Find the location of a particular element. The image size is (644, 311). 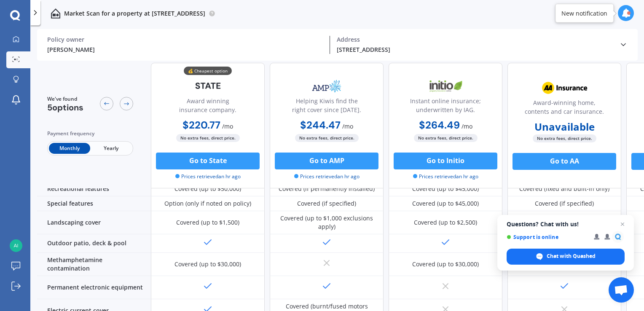

div: Special features is located at coordinates (94, 204).